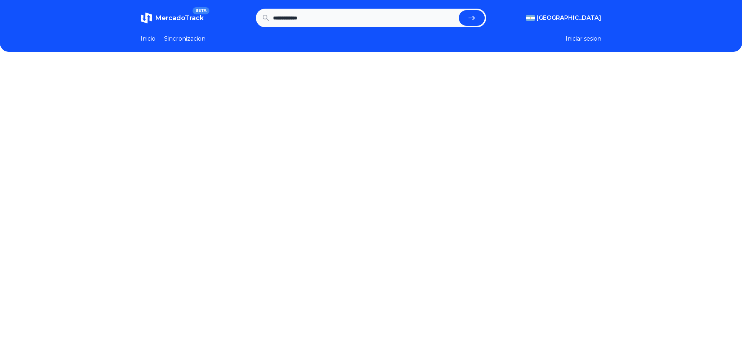  What do you see at coordinates (148, 39) in the screenshot?
I see `a: Inicio` at bounding box center [148, 39].